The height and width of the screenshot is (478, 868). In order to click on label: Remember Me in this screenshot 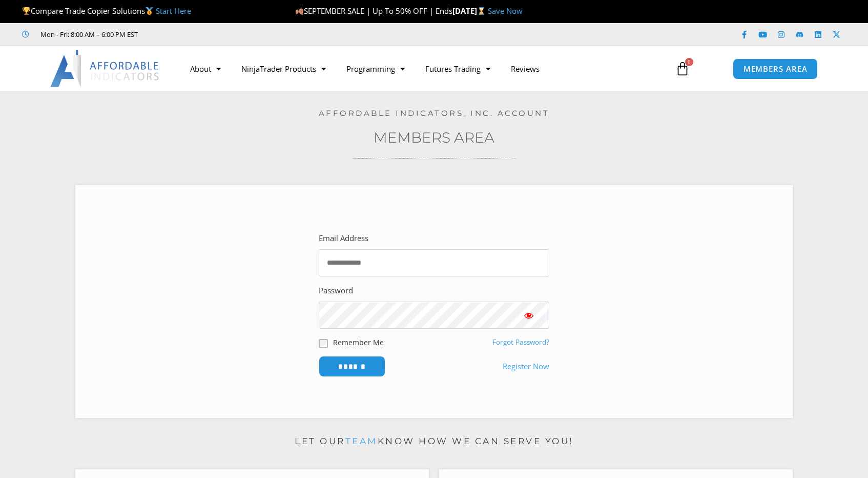, I will do `click(358, 342)`.